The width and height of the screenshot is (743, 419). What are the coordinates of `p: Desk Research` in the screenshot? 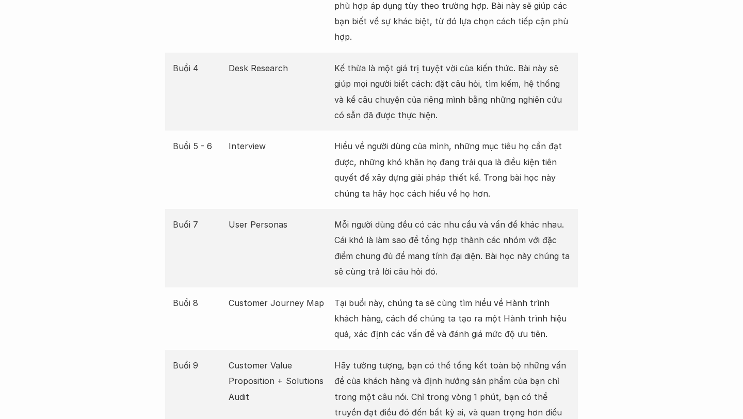 It's located at (279, 68).